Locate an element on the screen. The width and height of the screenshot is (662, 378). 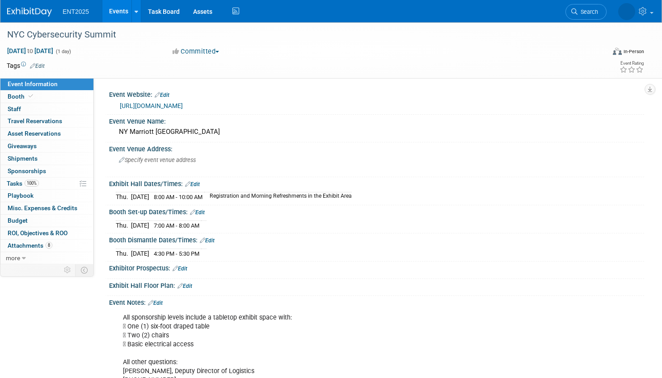
a: Booth is located at coordinates (47, 96).